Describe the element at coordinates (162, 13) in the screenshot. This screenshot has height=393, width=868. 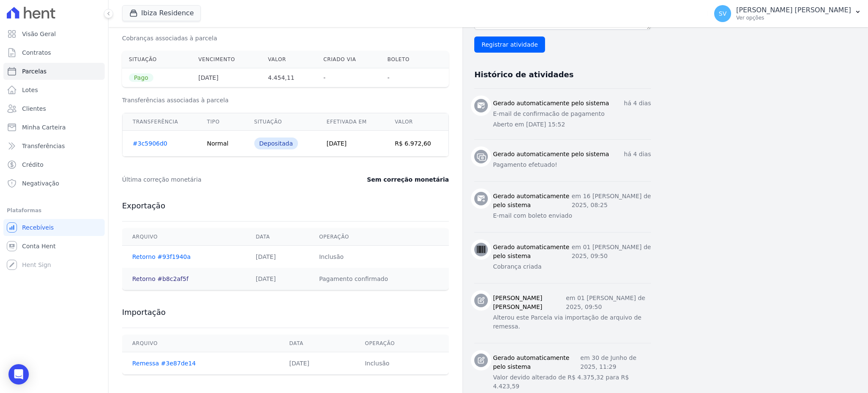
I see `button: Ibiza Residence` at that location.